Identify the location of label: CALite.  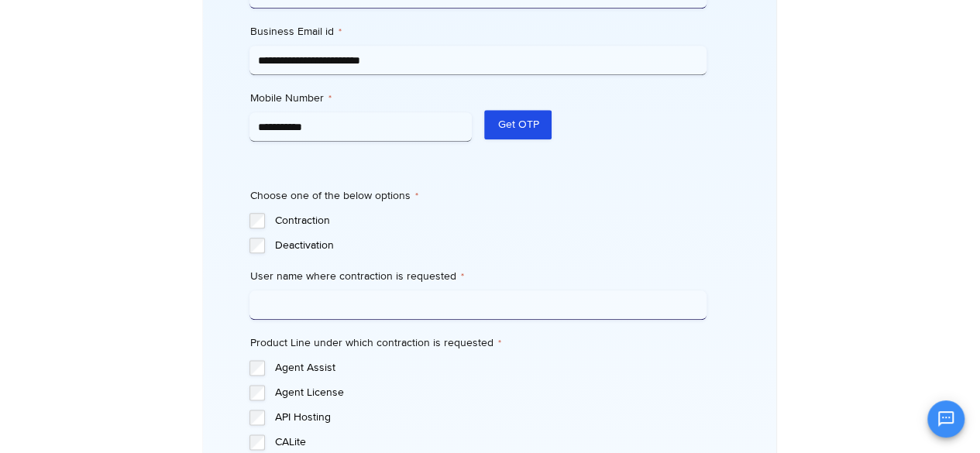
(490, 442).